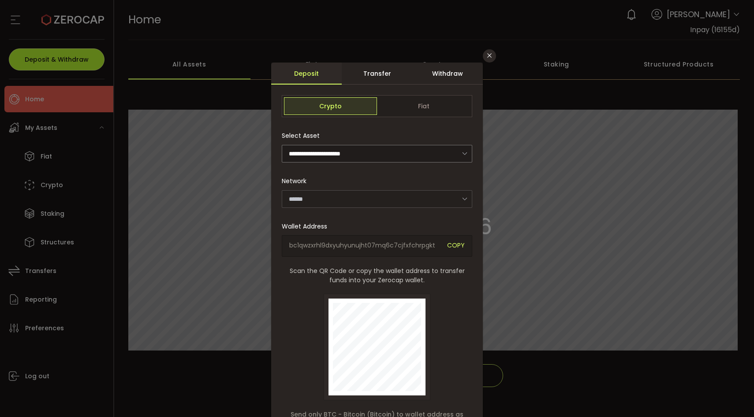 The height and width of the screenshot is (417, 754). What do you see at coordinates (423, 106) in the screenshot?
I see `span: Fiat` at bounding box center [423, 106].